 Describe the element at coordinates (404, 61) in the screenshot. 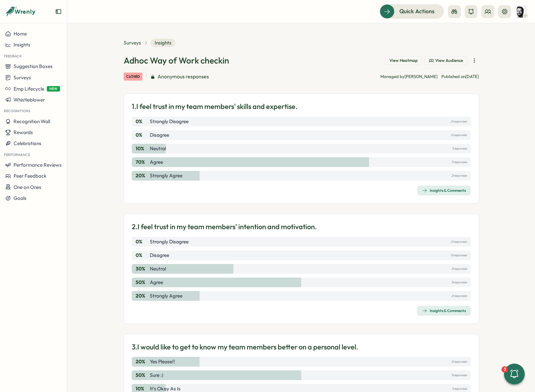

I see `button: View Heatmap` at that location.